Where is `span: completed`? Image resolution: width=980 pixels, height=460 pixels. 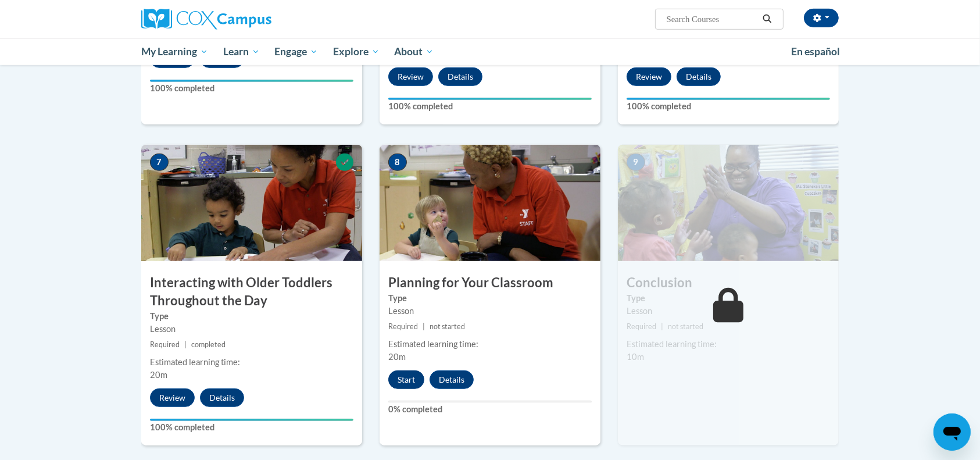
span: completed is located at coordinates (209, 344).